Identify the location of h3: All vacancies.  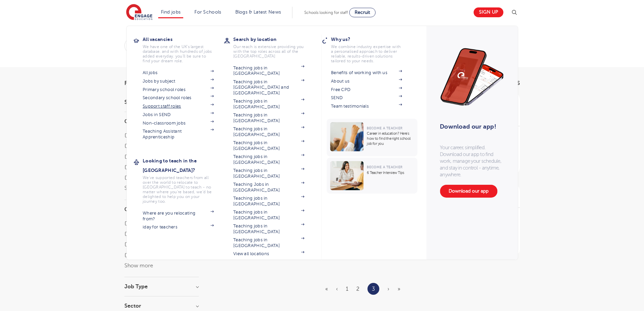
(183, 39).